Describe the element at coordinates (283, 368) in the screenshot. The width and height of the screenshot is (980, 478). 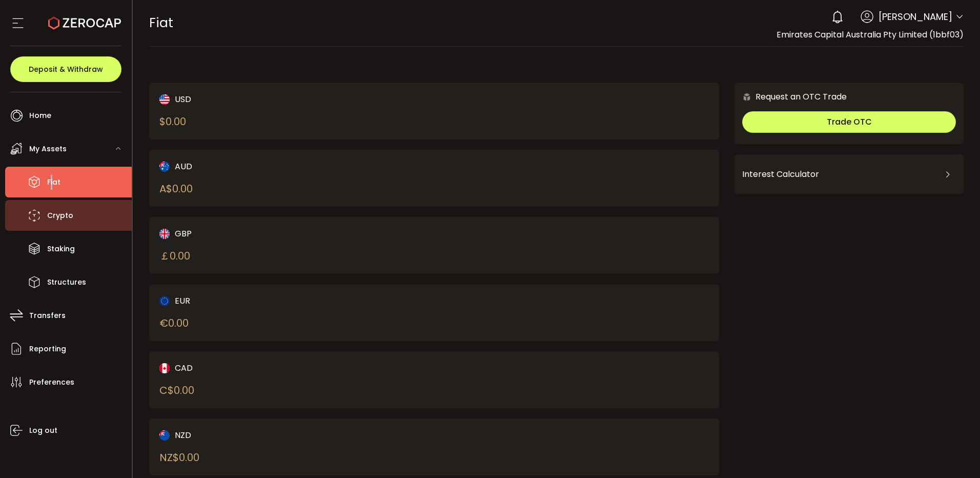
I see `div: CAD` at that location.